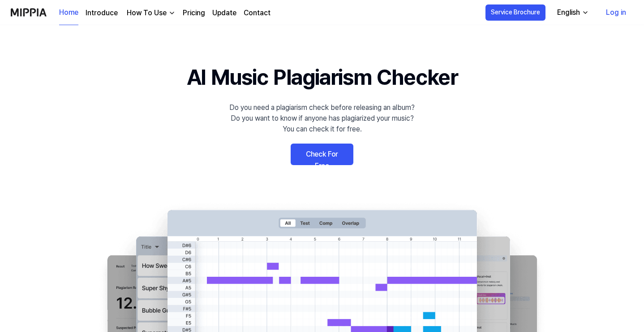  What do you see at coordinates (224, 13) in the screenshot?
I see `a: Update` at bounding box center [224, 13].